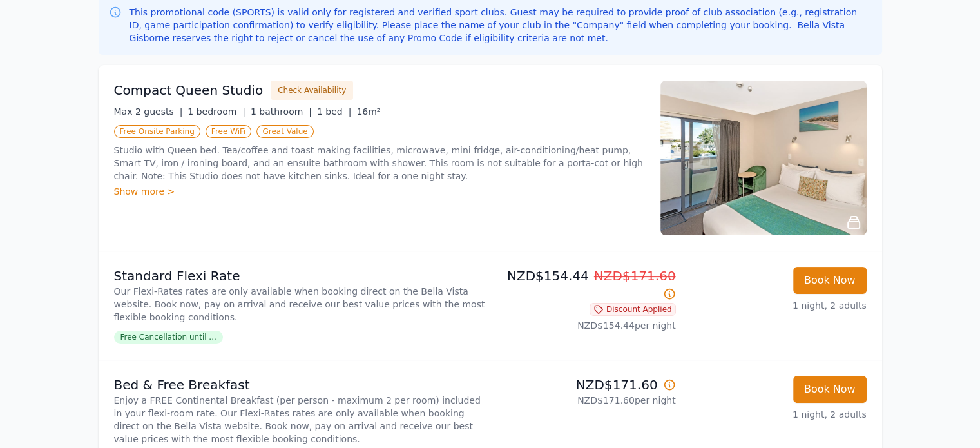 This screenshot has width=980, height=448. I want to click on span: Great Value, so click(285, 131).